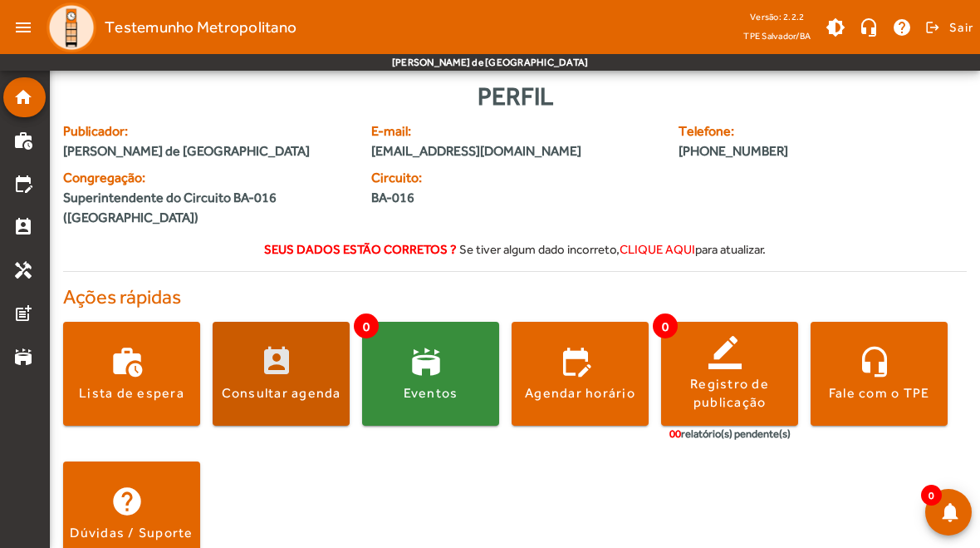 This screenshot has width=980, height=548. Describe the element at coordinates (281, 393) in the screenshot. I see `div: Consultar agenda` at that location.